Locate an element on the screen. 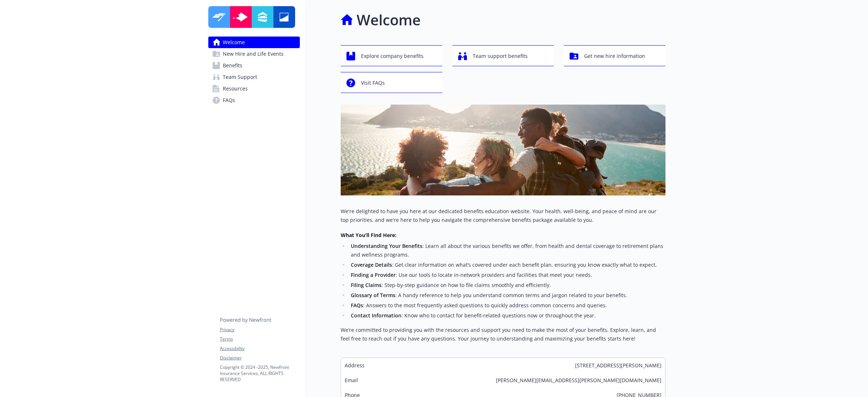 The width and height of the screenshot is (868, 397). span: Welcome is located at coordinates (234, 42).